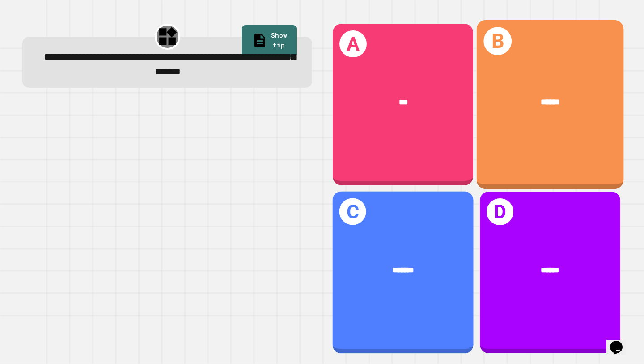 The width and height of the screenshot is (644, 364). I want to click on h1: D, so click(500, 212).